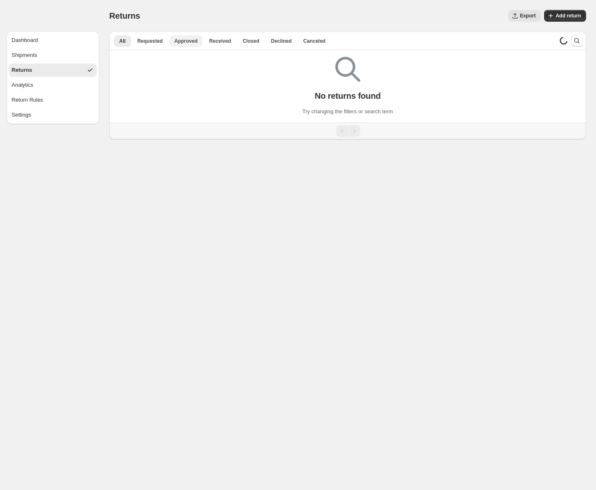 The height and width of the screenshot is (490, 596). Describe the element at coordinates (528, 16) in the screenshot. I see `span: Export` at that location.